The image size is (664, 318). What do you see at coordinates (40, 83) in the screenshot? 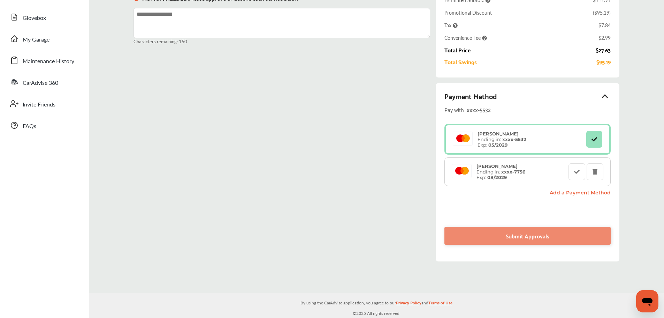
I see `span: CarAdvise 360` at bounding box center [40, 83].